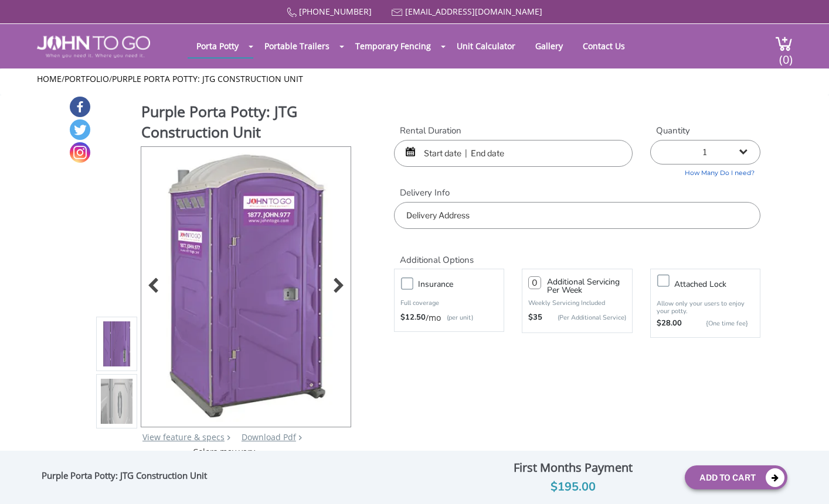 The width and height of the screenshot is (829, 504). I want to click on input: 0, so click(535, 283).